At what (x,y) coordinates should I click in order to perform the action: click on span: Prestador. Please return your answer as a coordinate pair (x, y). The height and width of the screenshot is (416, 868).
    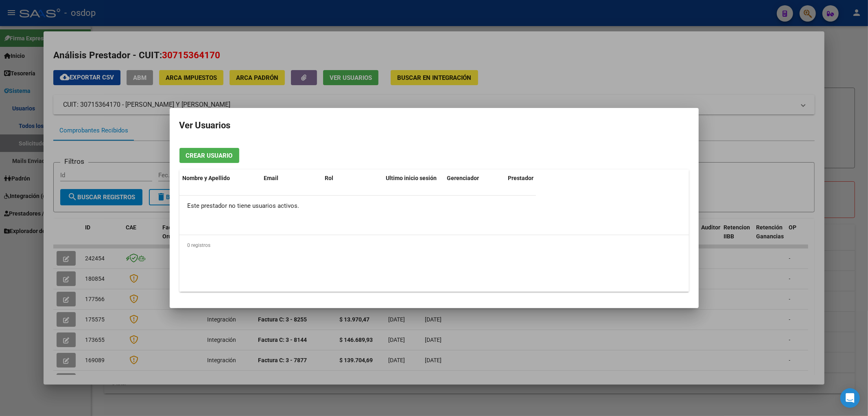
    Looking at the image, I should click on (521, 178).